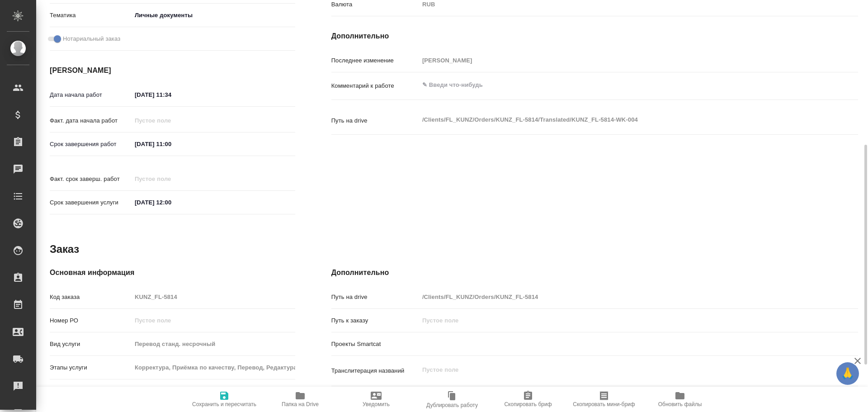 This screenshot has width=868, height=412. Describe the element at coordinates (90, 368) in the screenshot. I see `p: Этапы услуги` at that location.